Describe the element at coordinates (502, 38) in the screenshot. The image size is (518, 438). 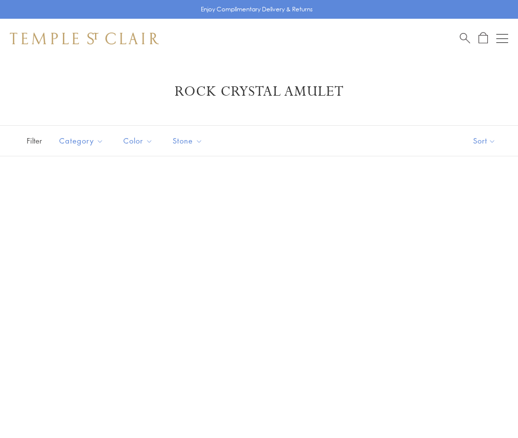
I see `button: Open navigation` at that location.